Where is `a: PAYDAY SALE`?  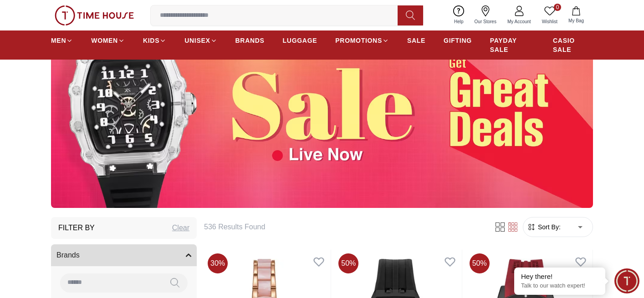 a: PAYDAY SALE is located at coordinates (512, 45).